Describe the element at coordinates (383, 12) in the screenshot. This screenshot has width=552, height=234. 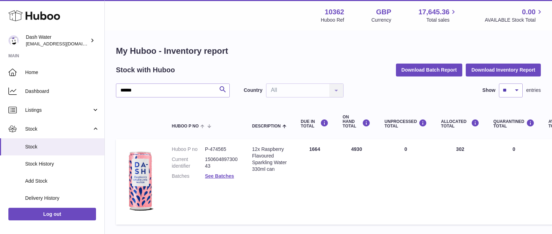
I see `strong: GBP` at that location.